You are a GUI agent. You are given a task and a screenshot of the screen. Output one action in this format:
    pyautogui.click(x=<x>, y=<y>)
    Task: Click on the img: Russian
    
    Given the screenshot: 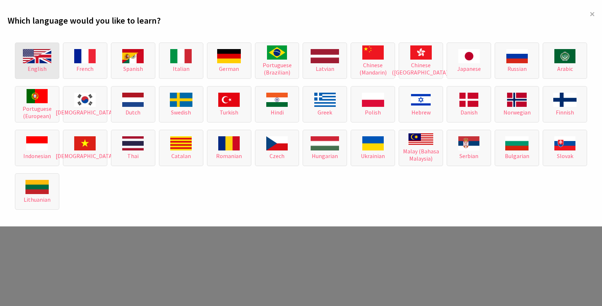 What is the action you would take?
    pyautogui.click(x=517, y=56)
    